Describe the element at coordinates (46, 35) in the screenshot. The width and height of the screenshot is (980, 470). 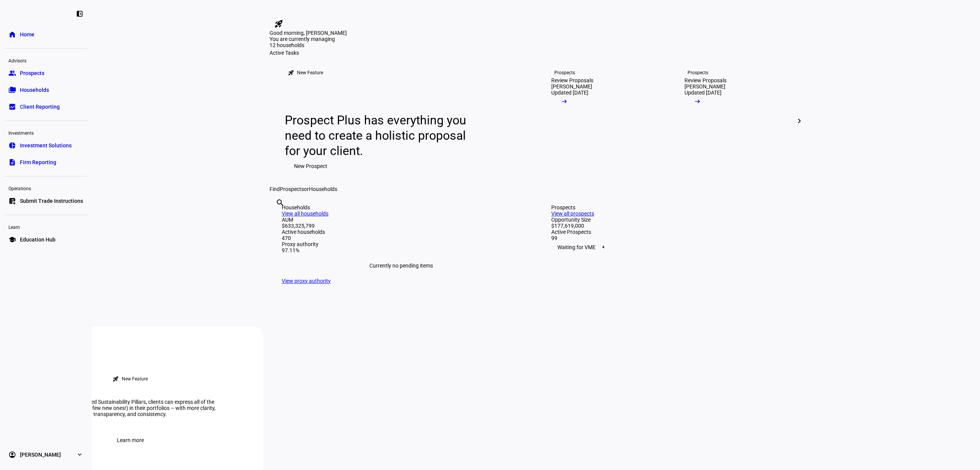
I see `a: homeHome` at that location.